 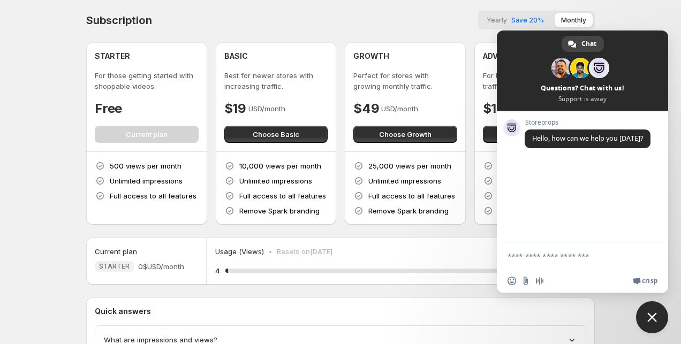 I want to click on span: Send a file, so click(x=525, y=281).